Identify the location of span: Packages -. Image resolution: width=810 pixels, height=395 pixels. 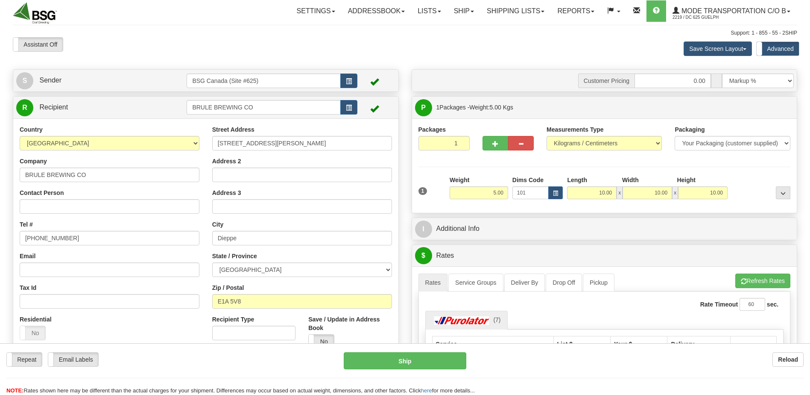
(475, 107).